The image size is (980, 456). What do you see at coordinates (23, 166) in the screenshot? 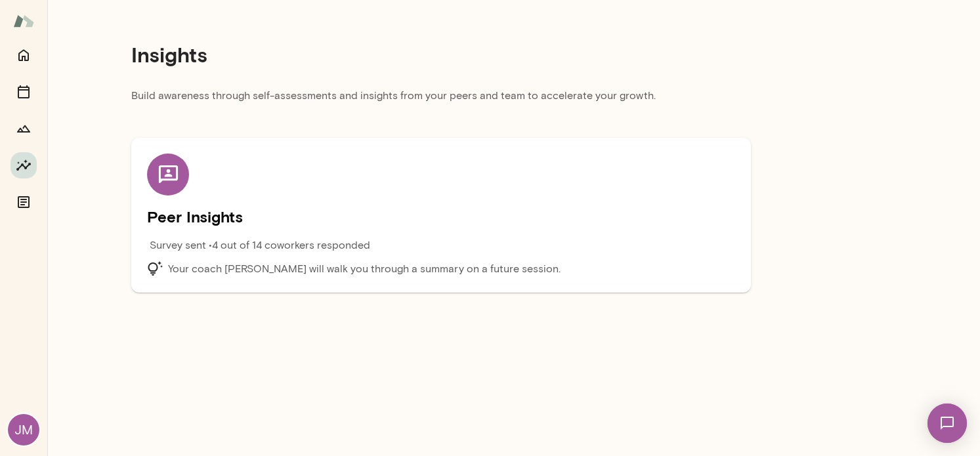
I see `button: Insights` at bounding box center [23, 166].